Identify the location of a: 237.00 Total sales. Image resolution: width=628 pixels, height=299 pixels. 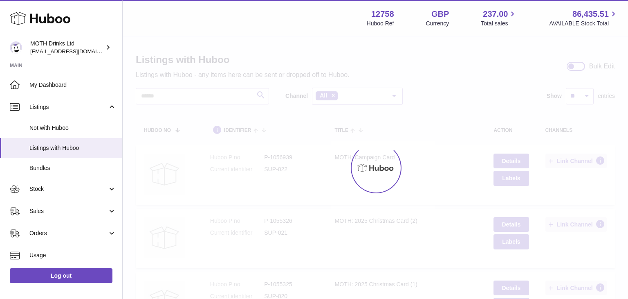
(499, 18).